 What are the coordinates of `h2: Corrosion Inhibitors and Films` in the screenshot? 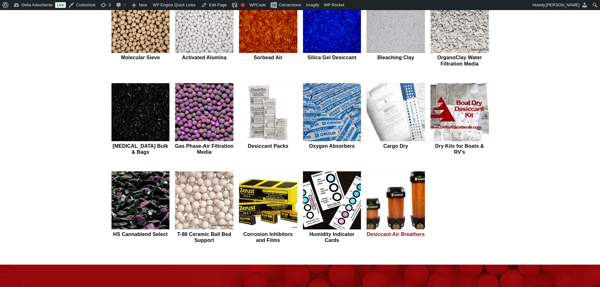 It's located at (268, 237).